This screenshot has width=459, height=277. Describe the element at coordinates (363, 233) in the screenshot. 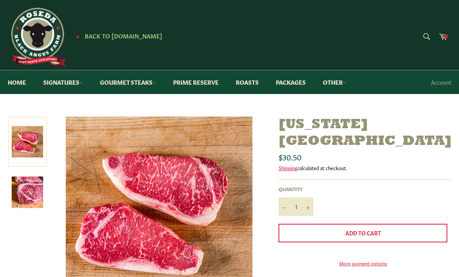

I see `button: Add to Cart` at that location.